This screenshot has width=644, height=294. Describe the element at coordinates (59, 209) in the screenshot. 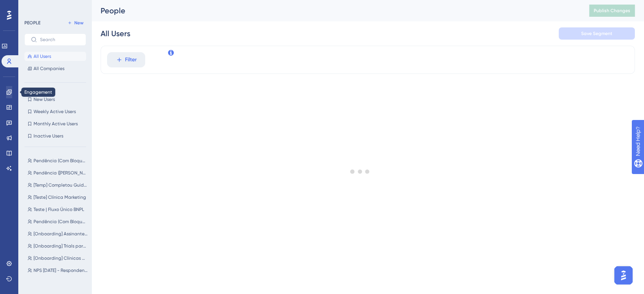

I see `span: Teste | Fluxo Único BNPL` at that location.